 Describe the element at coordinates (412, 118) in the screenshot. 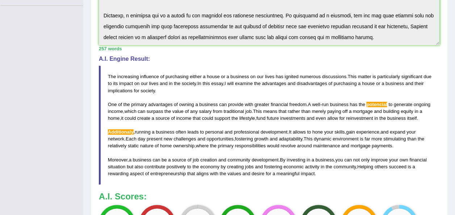

I see `span: itself` at that location.